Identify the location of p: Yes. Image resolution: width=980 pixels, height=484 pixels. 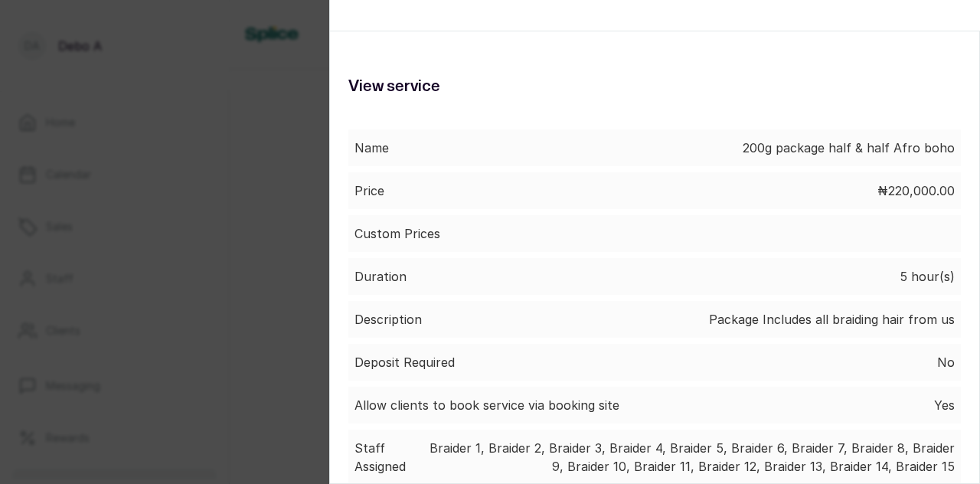
(944, 405).